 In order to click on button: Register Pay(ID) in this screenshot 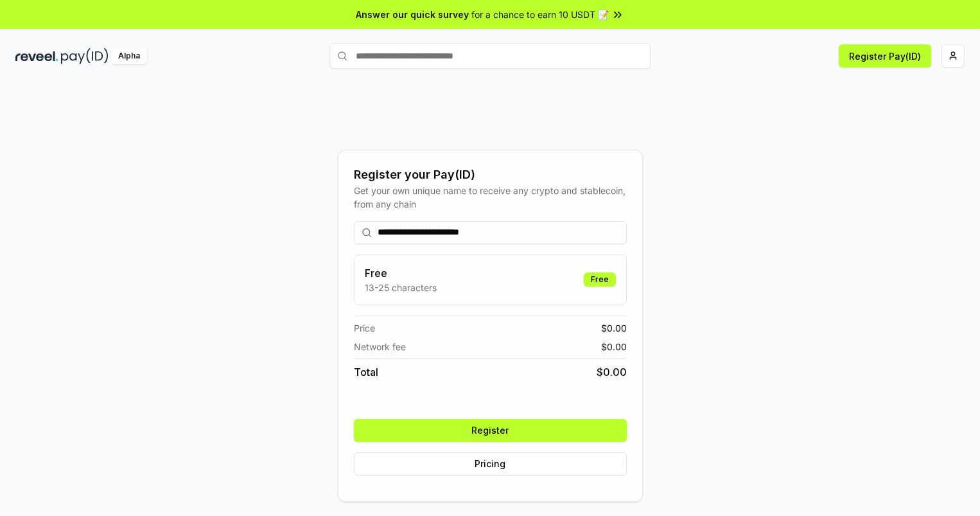, I will do `click(885, 56)`.